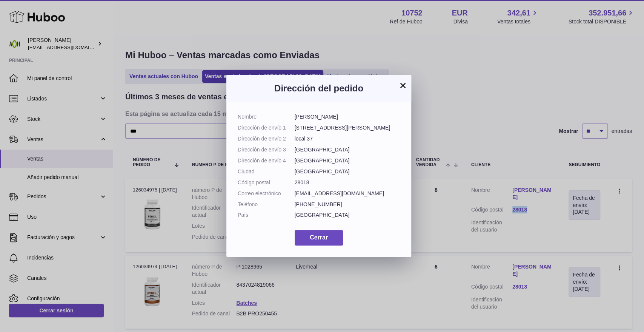  I want to click on dd: local 37, so click(348, 139).